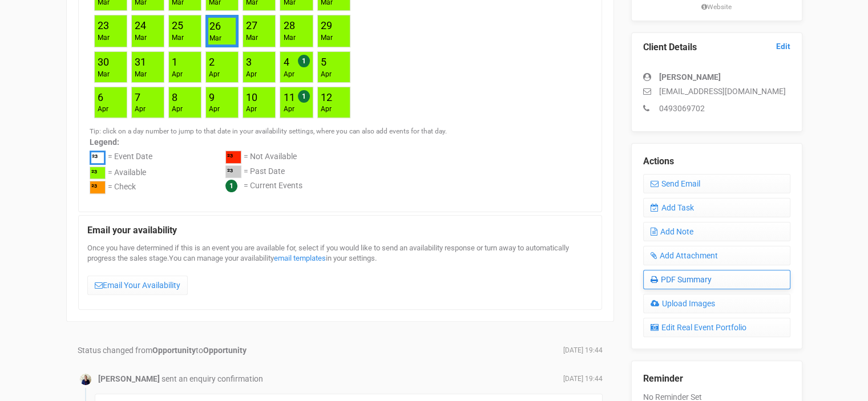  Describe the element at coordinates (300, 258) in the screenshot. I see `a: email templates` at that location.